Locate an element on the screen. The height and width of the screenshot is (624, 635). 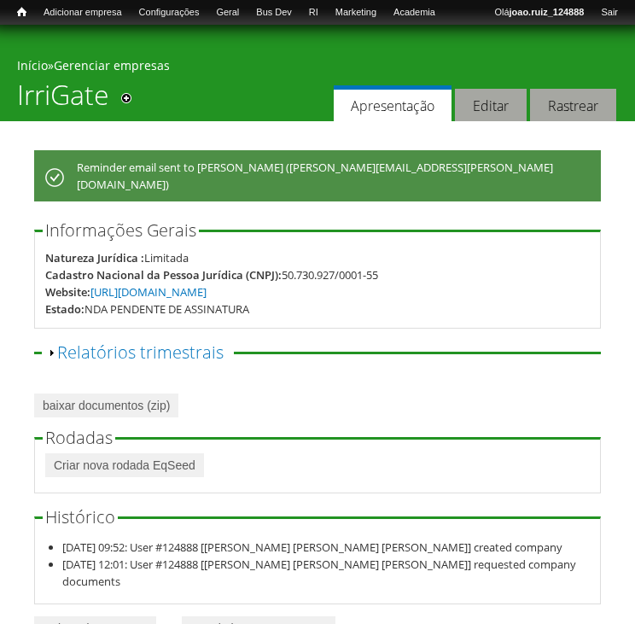
div: Limitada is located at coordinates (166, 258).